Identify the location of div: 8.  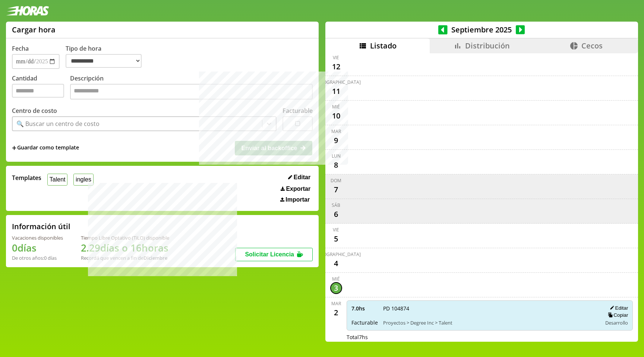
(336, 165).